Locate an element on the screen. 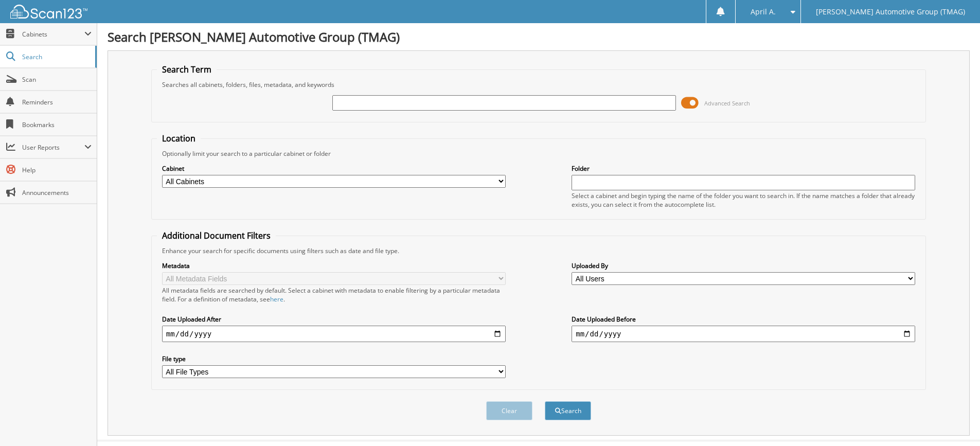 This screenshot has height=446, width=980. label: Uploaded By is located at coordinates (743, 265).